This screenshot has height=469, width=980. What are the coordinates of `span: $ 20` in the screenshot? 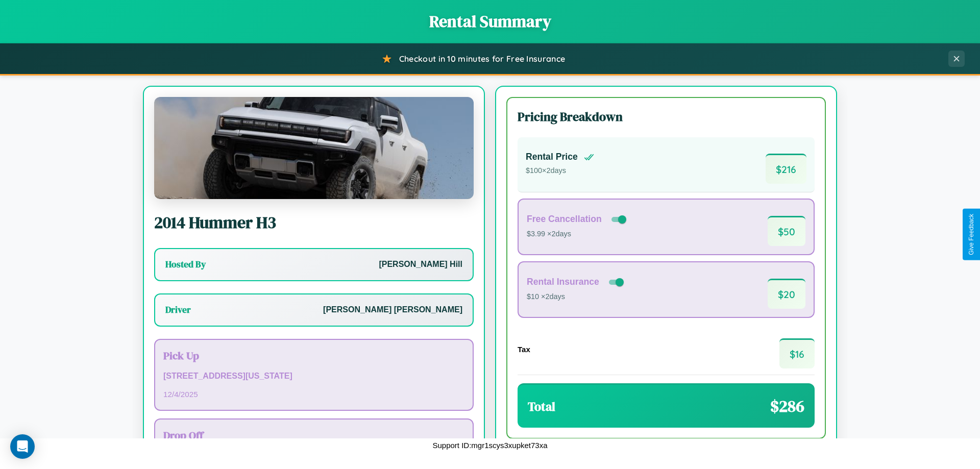 It's located at (786, 293).